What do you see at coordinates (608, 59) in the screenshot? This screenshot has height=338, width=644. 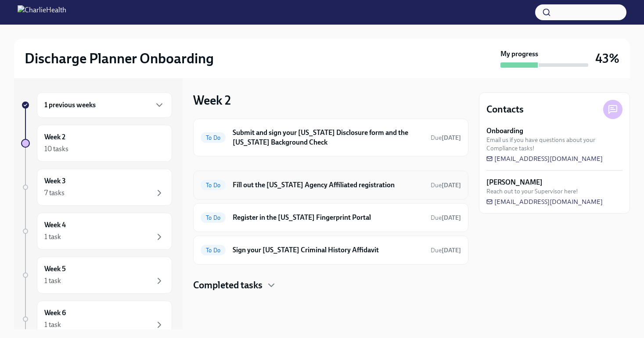 I see `h3: 43%` at bounding box center [608, 59].